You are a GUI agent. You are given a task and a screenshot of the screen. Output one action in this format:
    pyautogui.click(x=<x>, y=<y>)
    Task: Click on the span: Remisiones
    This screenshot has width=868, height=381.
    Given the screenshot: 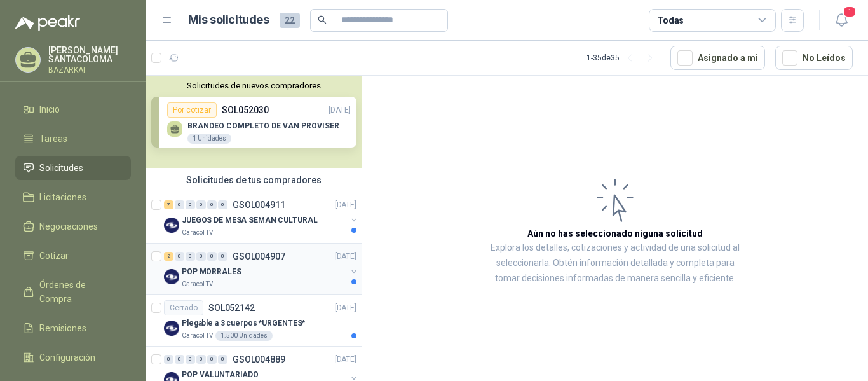 What is the action you would take?
    pyautogui.click(x=63, y=328)
    